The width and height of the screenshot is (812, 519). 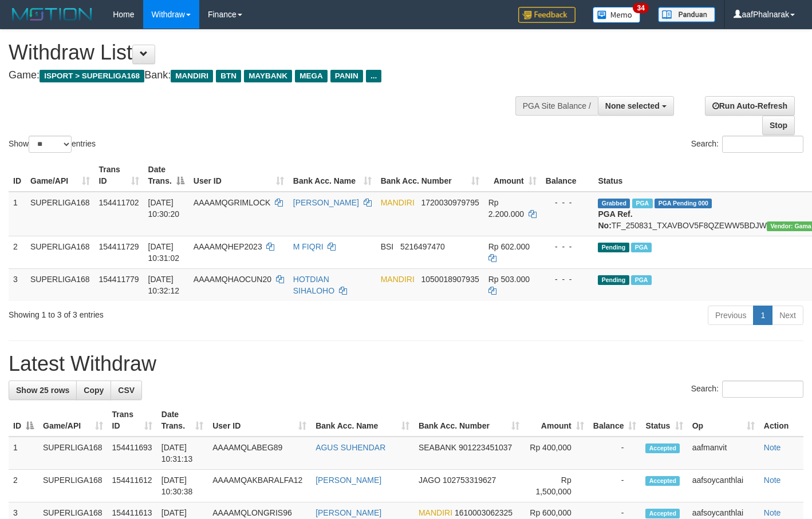 What do you see at coordinates (614, 203) in the screenshot?
I see `span: Grabbed` at bounding box center [614, 203].